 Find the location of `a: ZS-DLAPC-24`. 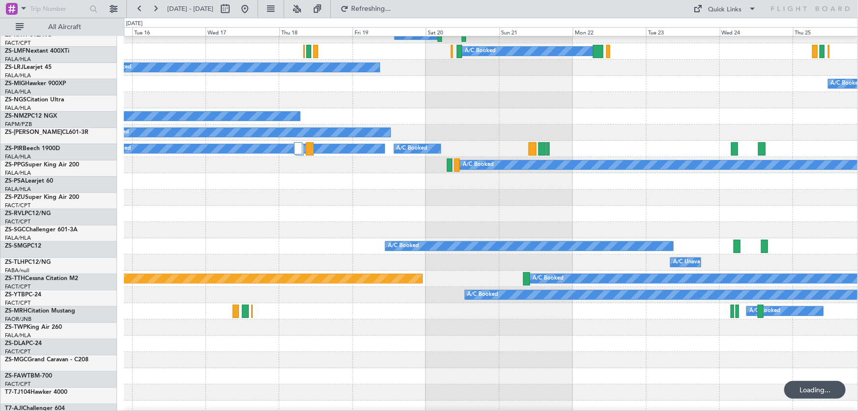

a: ZS-DLAPC-24 is located at coordinates (23, 343).